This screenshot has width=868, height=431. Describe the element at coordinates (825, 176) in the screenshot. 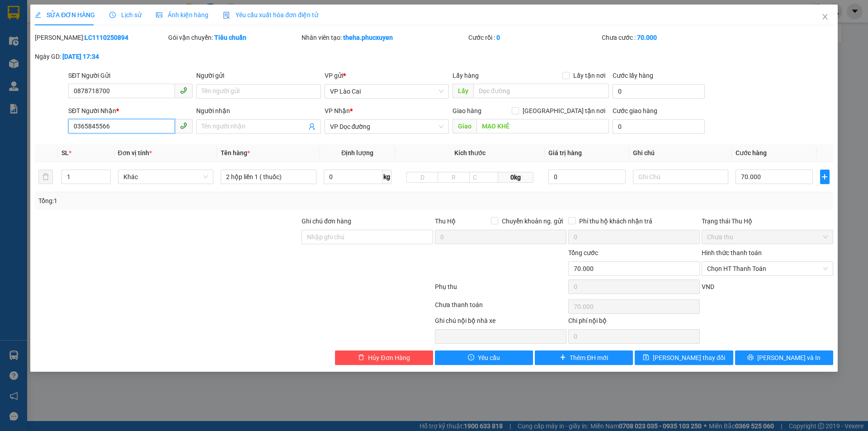

I see `button: plus` at that location.